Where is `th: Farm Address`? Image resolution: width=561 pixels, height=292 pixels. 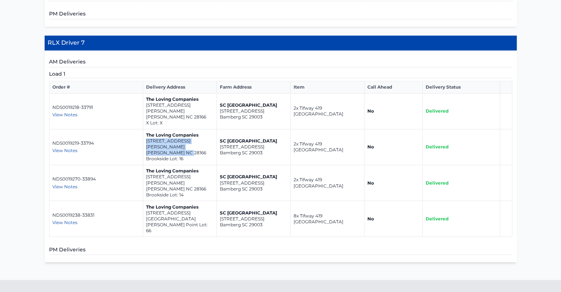
th: Farm Address is located at coordinates (253, 87).